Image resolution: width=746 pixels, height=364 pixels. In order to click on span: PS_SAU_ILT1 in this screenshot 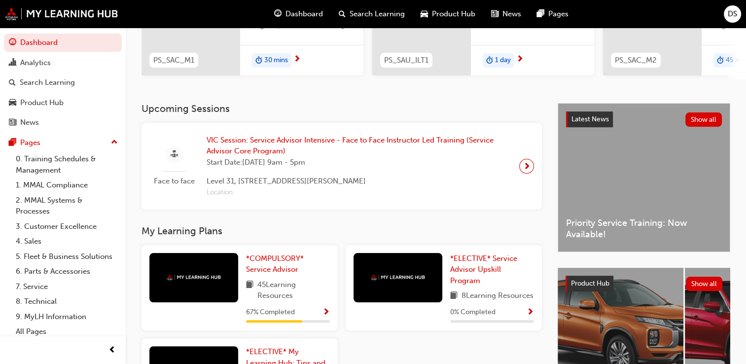, I will do `click(406, 60)`.